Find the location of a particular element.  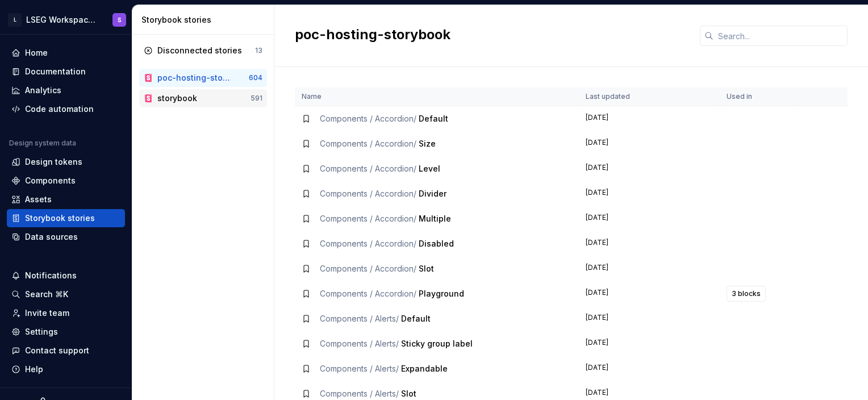

div: S is located at coordinates (119, 20).